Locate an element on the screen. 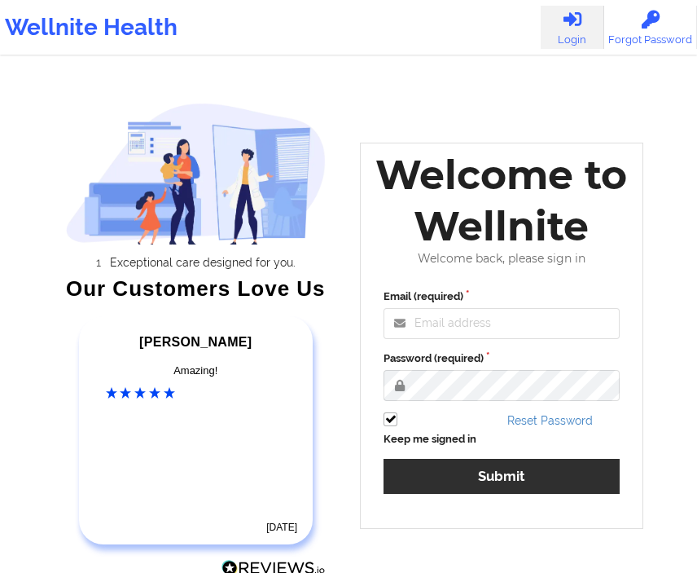  label: Email (required) is located at coordinates (502, 297).